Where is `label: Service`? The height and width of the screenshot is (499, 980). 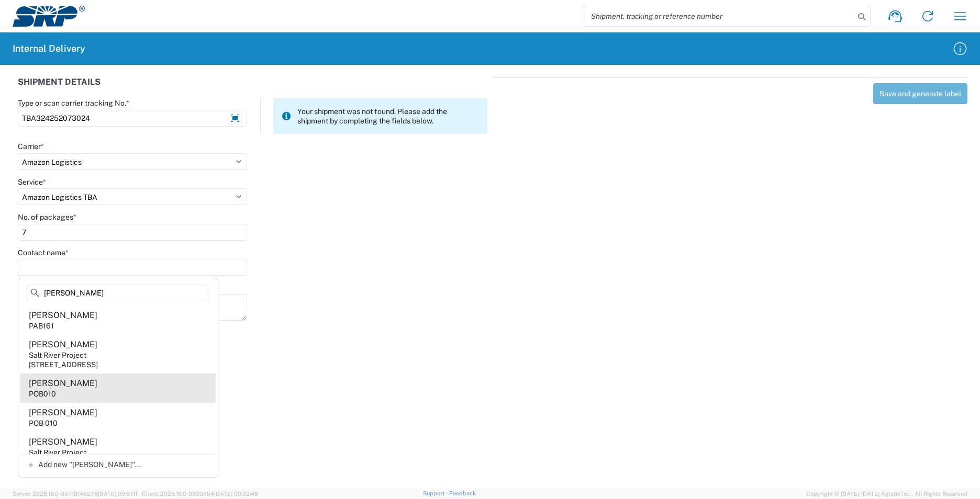 label: Service is located at coordinates (32, 182).